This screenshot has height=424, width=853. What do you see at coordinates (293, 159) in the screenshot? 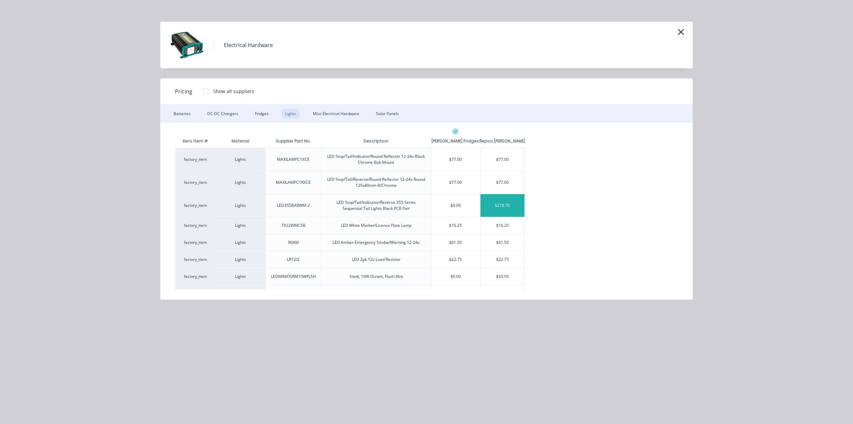
I see `div: MAXILAMPC1XCE` at bounding box center [293, 159].